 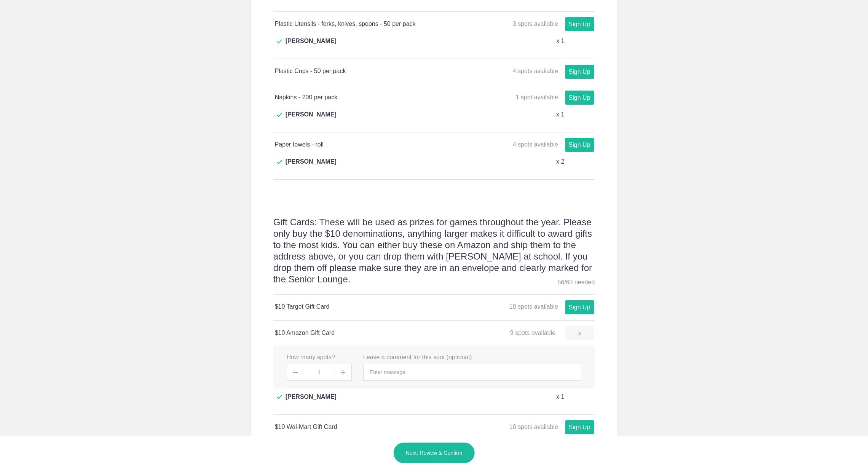 I want to click on span: 9 spots available, so click(x=532, y=333).